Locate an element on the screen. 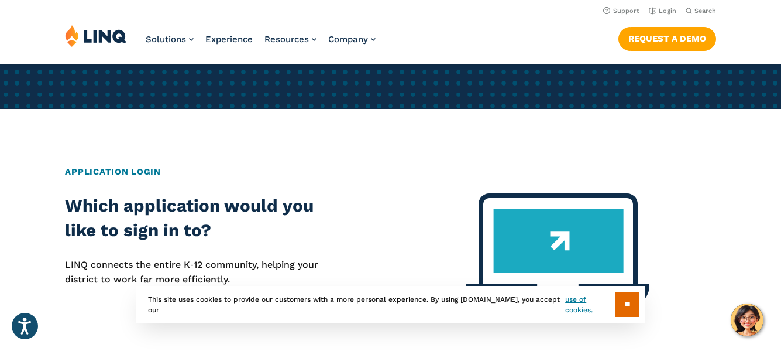 This screenshot has width=781, height=351. a: Solutions is located at coordinates (170, 39).